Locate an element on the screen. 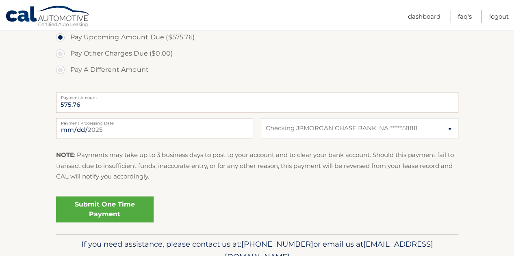  label: Pay Upcoming Amount Due ($575.76) is located at coordinates (257, 37).